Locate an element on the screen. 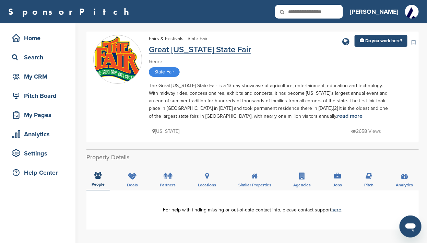 The width and height of the screenshot is (427, 243). h2: Property Details is located at coordinates (252, 157).